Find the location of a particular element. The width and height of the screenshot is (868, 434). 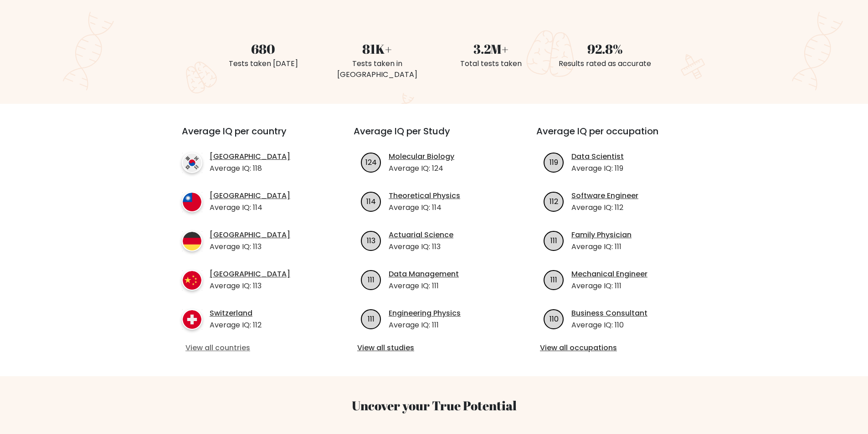

div: Results rated as accurate is located at coordinates (605, 64).